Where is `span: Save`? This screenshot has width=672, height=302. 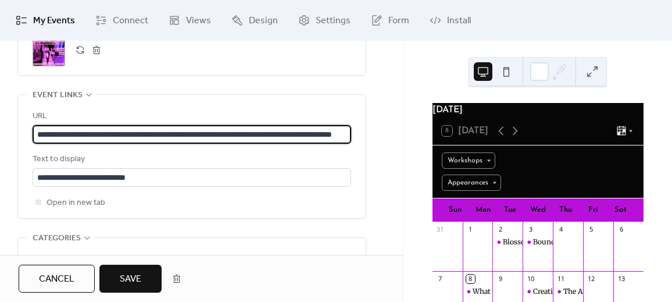
span: Save is located at coordinates (130, 279).